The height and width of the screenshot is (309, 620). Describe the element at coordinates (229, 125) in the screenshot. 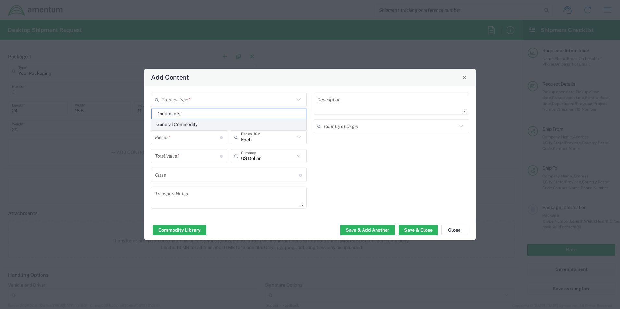

I see `span: General Commodity` at that location.